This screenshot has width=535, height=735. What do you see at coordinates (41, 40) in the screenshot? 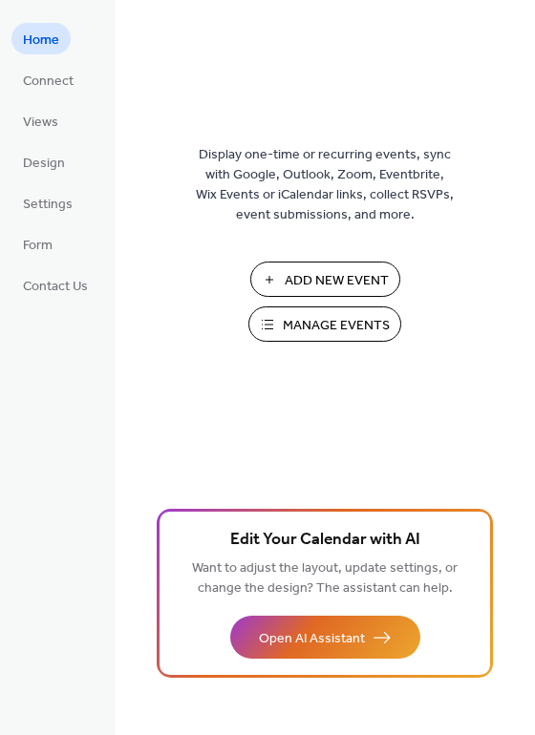
I see `span: Home` at bounding box center [41, 40].